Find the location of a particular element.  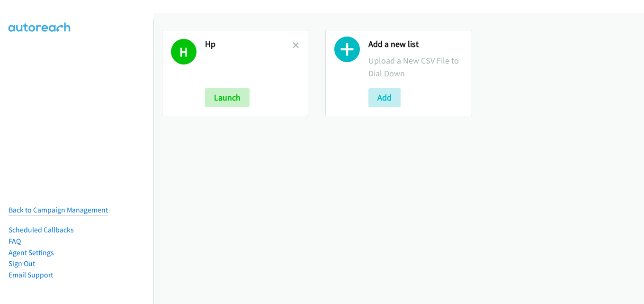

h2: Hp is located at coordinates (248, 44).